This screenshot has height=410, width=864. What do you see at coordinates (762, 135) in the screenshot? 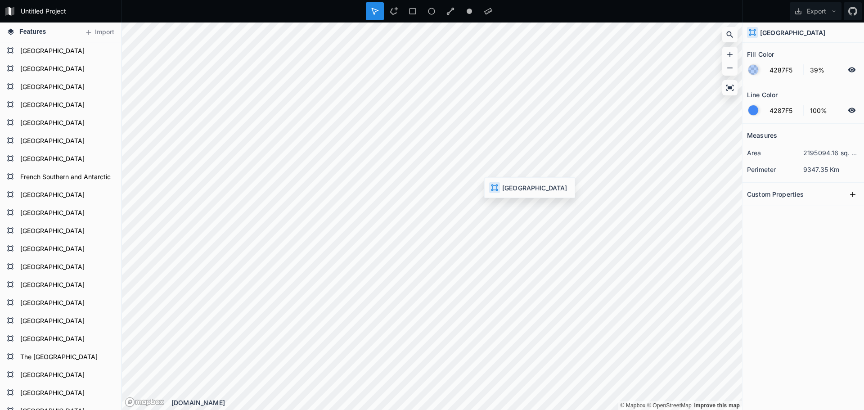
I see `h2: Measures` at bounding box center [762, 135].